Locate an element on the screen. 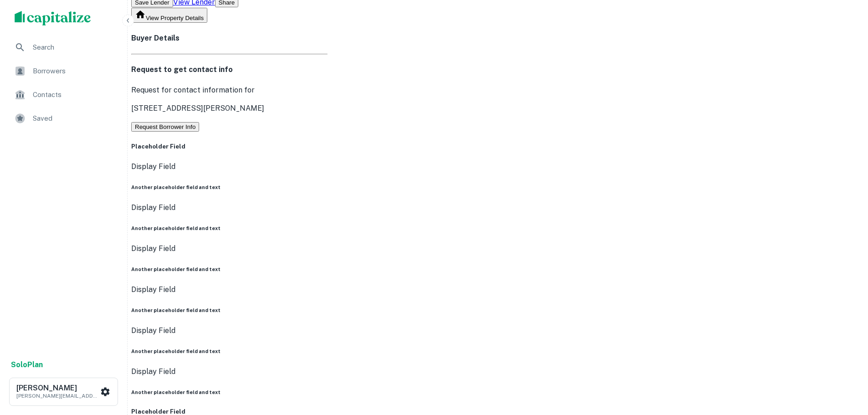 The width and height of the screenshot is (868, 415). span: Borrowers is located at coordinates (73, 71).